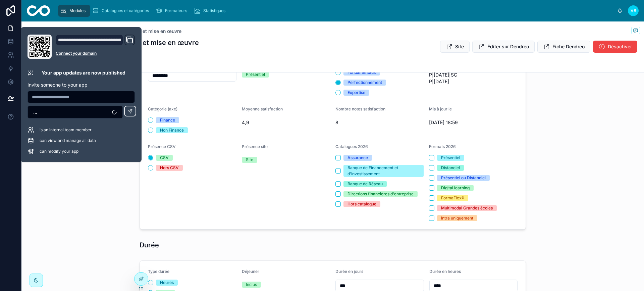  What do you see at coordinates (262, 109) in the screenshot?
I see `span: Moyenne satisfaction` at bounding box center [262, 109].